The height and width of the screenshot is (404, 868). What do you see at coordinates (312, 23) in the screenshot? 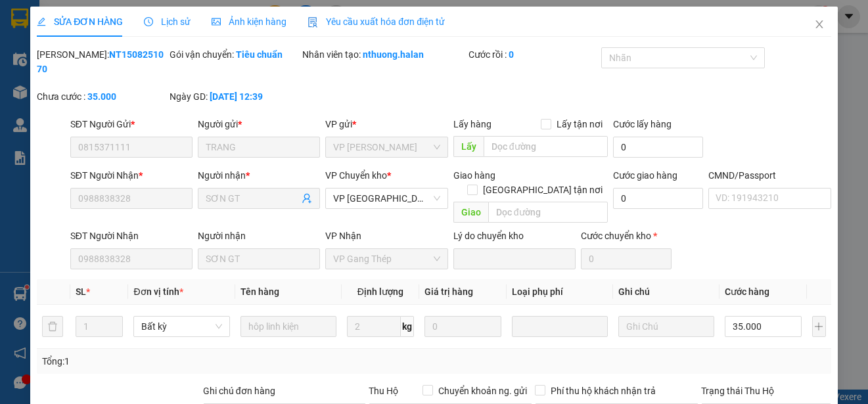
I see `img: icon` at bounding box center [312, 23].